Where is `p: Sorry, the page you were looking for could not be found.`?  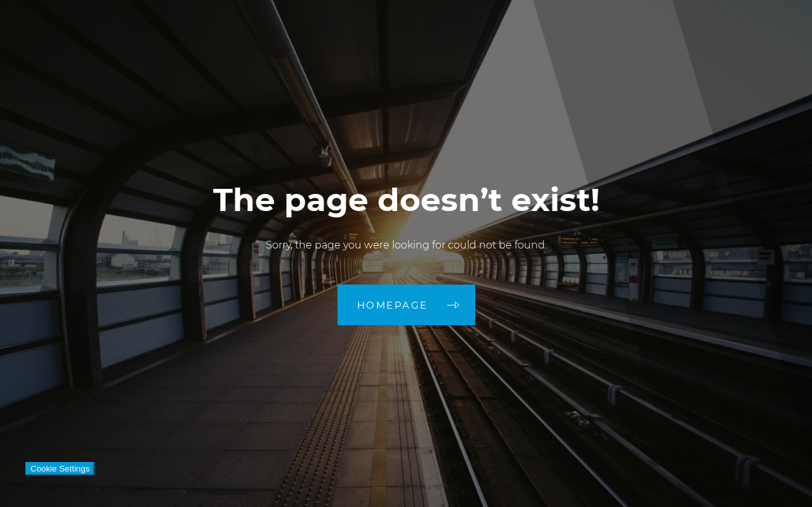
p: Sorry, the page you were looking for could not be found. is located at coordinates (406, 245).